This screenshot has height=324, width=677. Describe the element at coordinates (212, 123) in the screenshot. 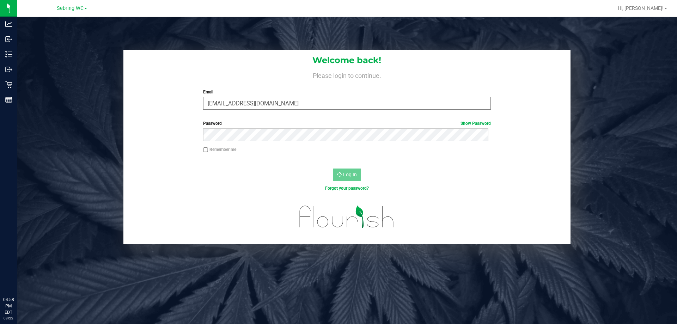

I see `span: Password` at that location.